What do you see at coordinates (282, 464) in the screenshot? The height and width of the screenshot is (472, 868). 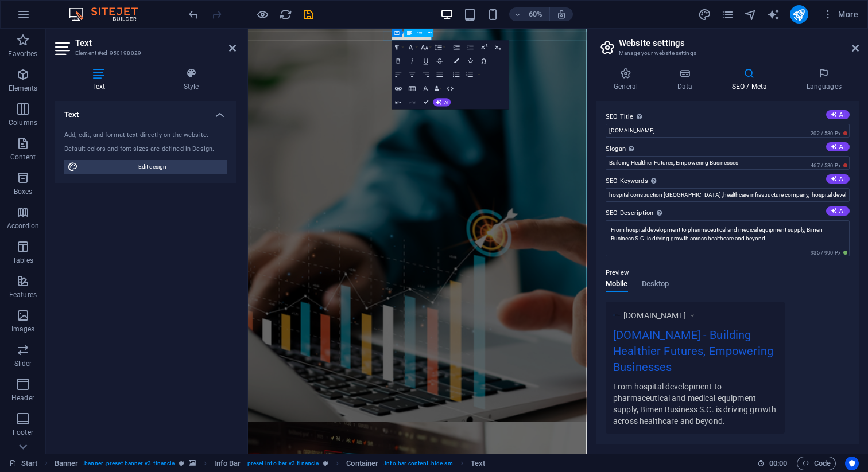 I see `span: . preset-info-bar-v3-financia` at bounding box center [282, 464].